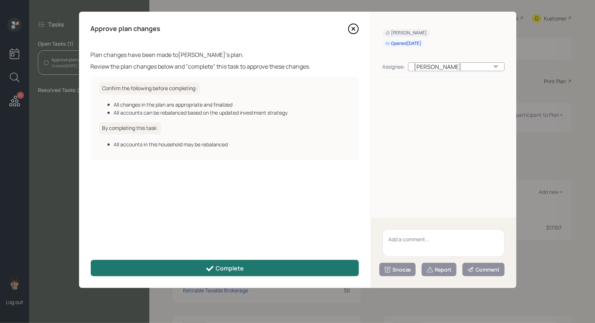 This screenshot has height=323, width=595. Describe the element at coordinates (484, 269) in the screenshot. I see `button: Comment` at that location.